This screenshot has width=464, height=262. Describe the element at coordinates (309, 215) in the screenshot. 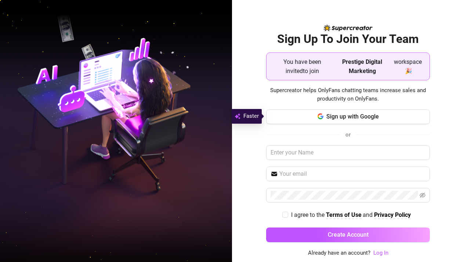

I see `span: I agree to the` at that location.